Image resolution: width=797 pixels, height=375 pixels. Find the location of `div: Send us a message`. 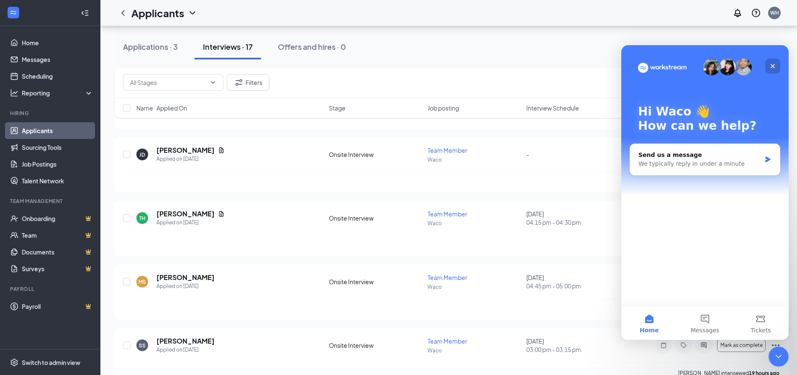

div: Send us a message is located at coordinates (78, 110).